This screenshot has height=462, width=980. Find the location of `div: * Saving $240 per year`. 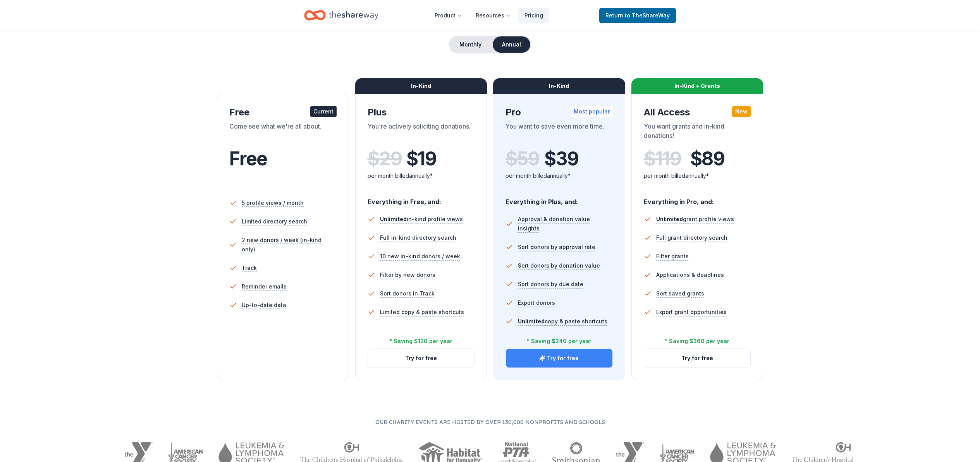

div: * Saving $240 per year is located at coordinates (559, 341).